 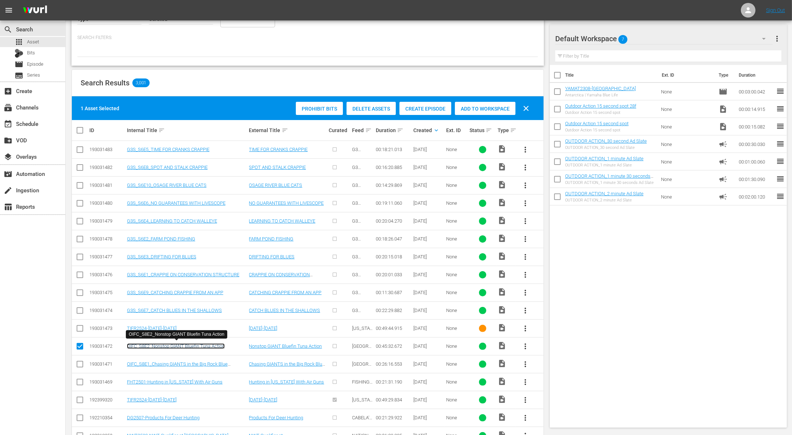 What do you see at coordinates (623, 39) in the screenshot?
I see `span: 7` at bounding box center [623, 39].